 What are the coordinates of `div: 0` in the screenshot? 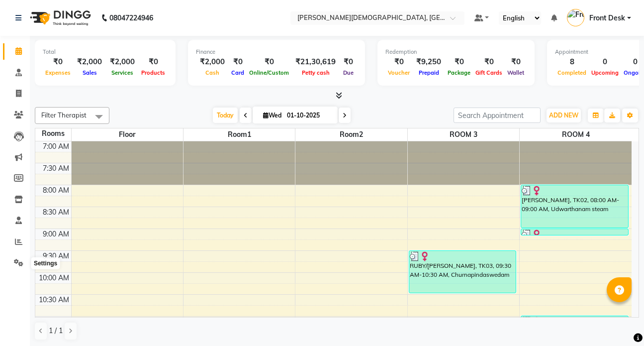 It's located at (605, 62).